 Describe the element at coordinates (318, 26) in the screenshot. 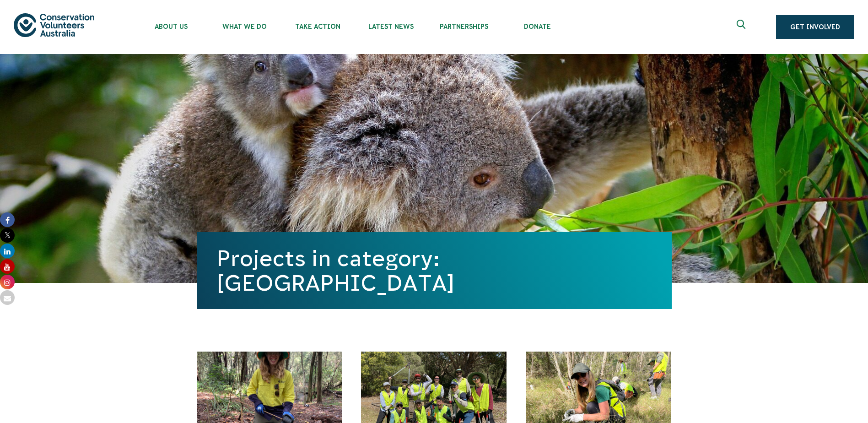

I see `span: Take Action` at that location.